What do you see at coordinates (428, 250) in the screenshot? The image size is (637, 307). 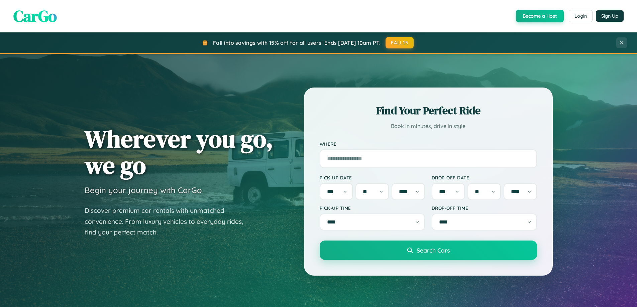 I see `button: Search Cars` at bounding box center [428, 250].